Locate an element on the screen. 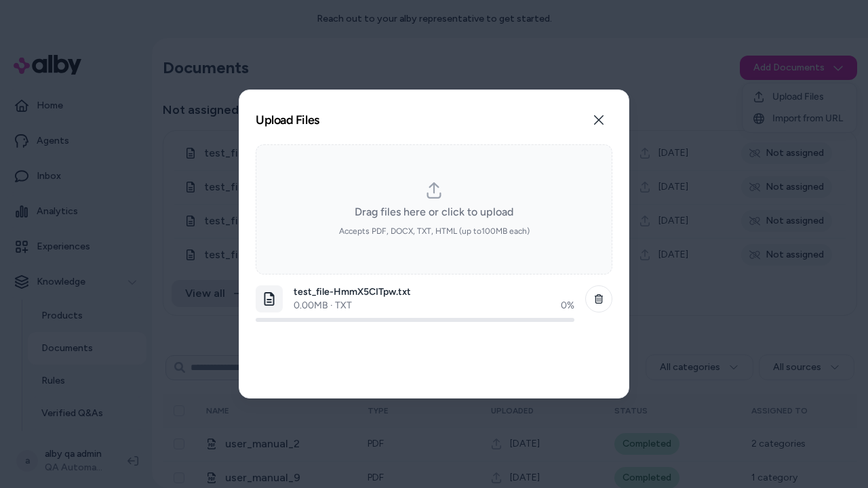  p: test_file-HmmX5CITpw.txt is located at coordinates (434, 292).